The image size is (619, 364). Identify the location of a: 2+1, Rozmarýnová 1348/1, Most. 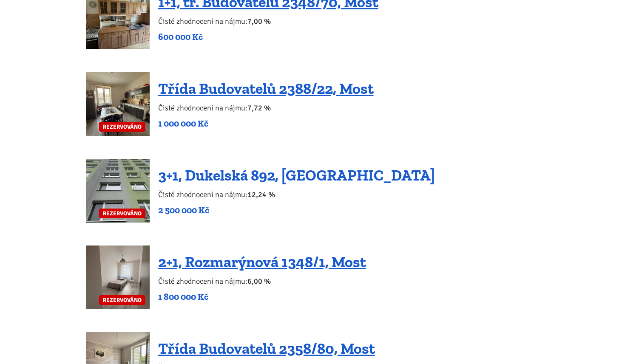
(262, 262).